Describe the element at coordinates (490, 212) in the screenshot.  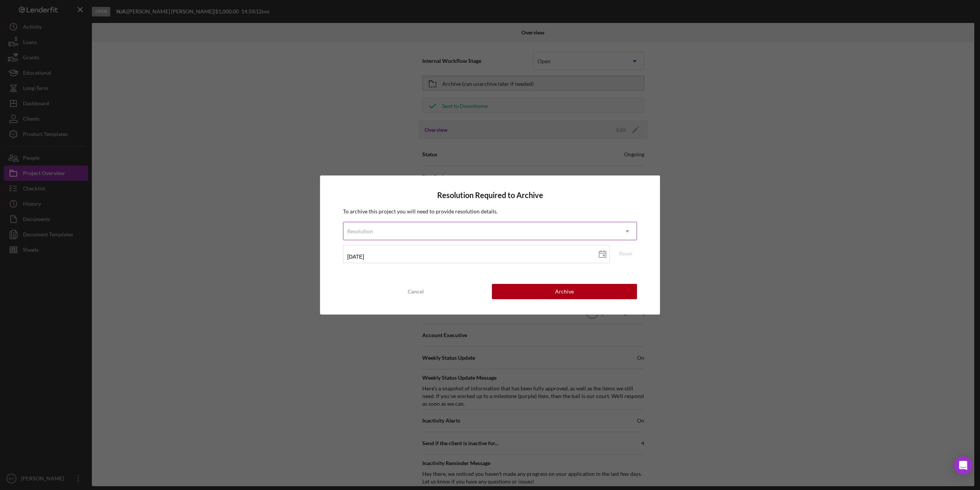
I see `p: To archive this project you will need to provide resolution details.` at that location.